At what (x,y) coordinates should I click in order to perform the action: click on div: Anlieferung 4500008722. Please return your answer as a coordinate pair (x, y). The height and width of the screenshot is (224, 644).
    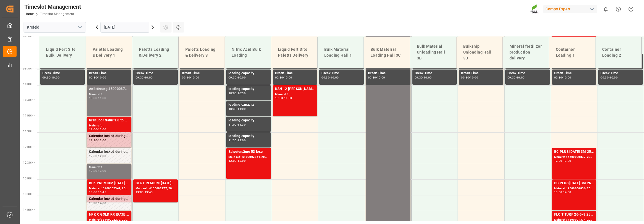
    Looking at the image, I should click on (109, 89).